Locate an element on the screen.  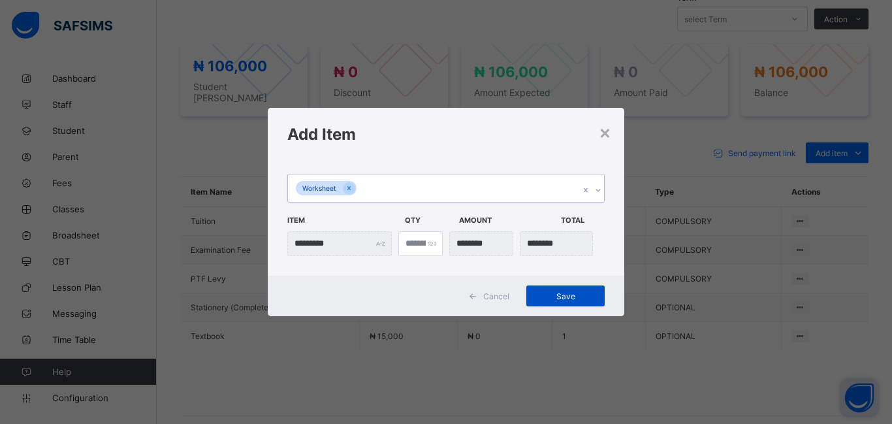
span: Cancel is located at coordinates (496, 296).